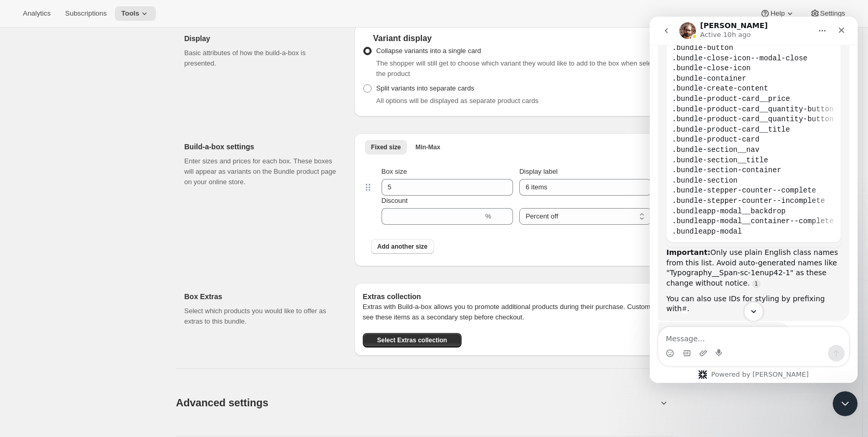 This screenshot has height=437, width=868. What do you see at coordinates (429, 50) in the screenshot?
I see `span: Collapse variants into a single card` at bounding box center [429, 50].